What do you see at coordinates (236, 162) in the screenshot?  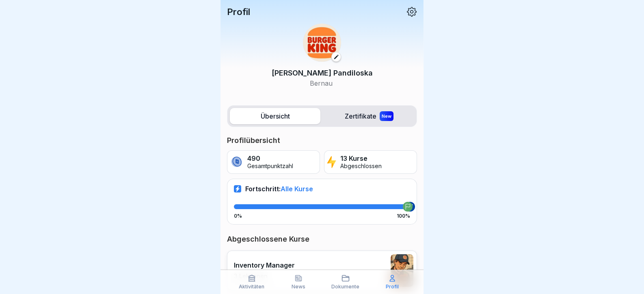 I see `img: coin.svg` at bounding box center [236, 162].